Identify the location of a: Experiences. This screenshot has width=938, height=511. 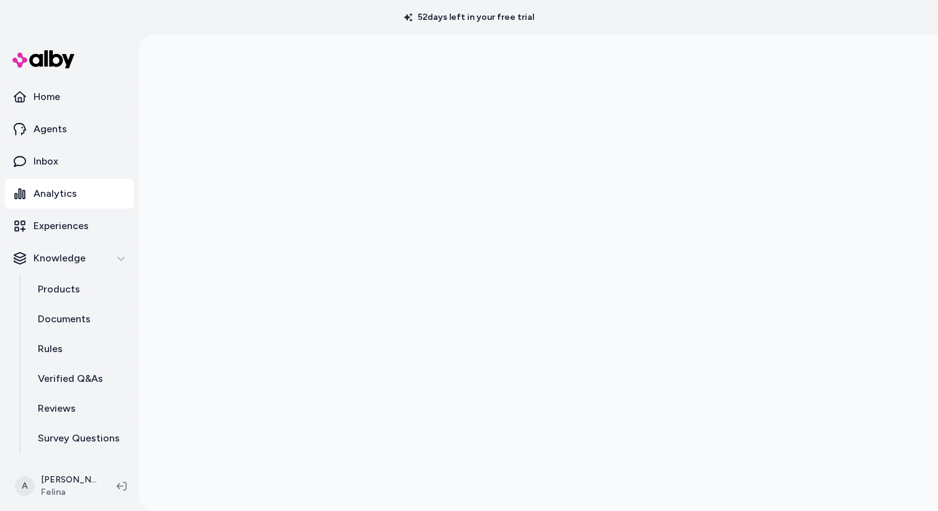
(69, 226).